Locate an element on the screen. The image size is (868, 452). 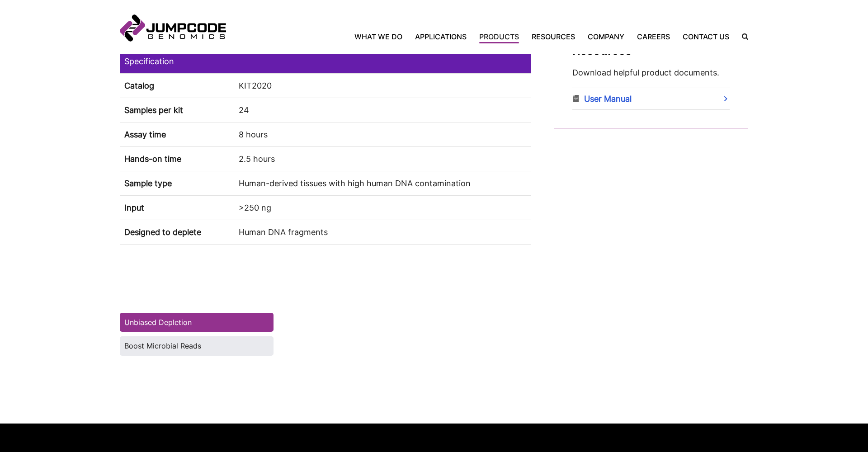
label: Unbiased Depletion is located at coordinates (197, 322).